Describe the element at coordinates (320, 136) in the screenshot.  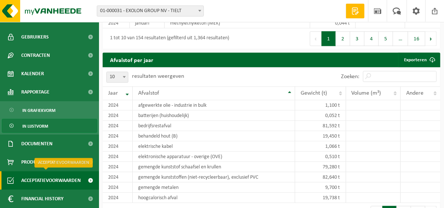
I see `td: 19,450 t` at that location.